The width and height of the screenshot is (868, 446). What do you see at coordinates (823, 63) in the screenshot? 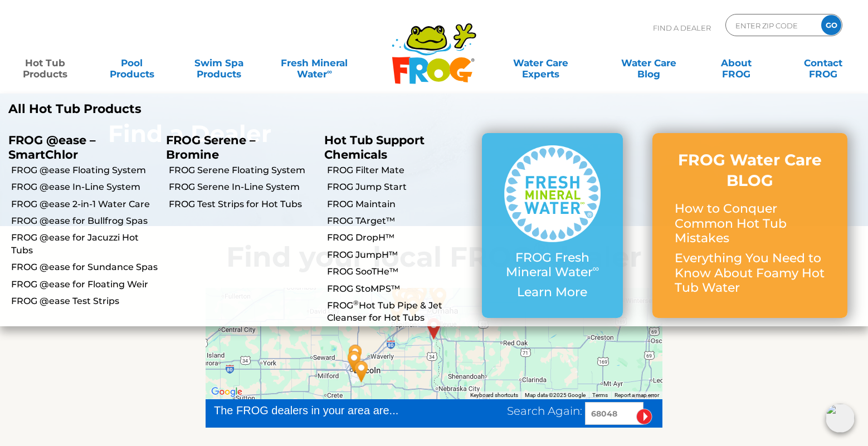
I see `a: ContactFROG` at bounding box center [823, 63].